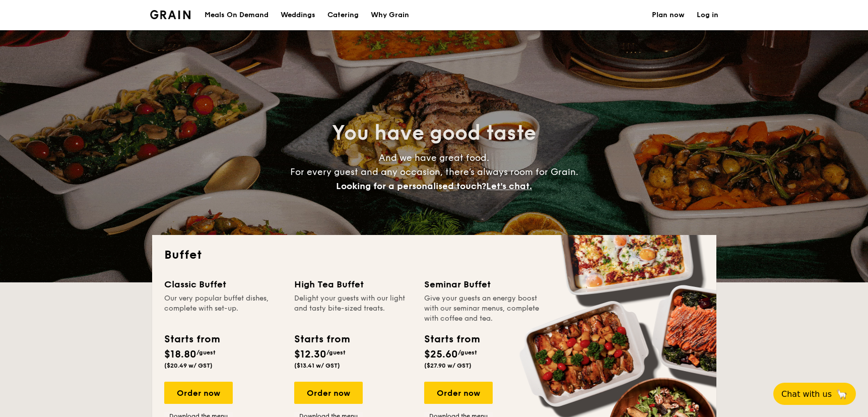  Describe the element at coordinates (170, 14) in the screenshot. I see `img: Grain` at that location.